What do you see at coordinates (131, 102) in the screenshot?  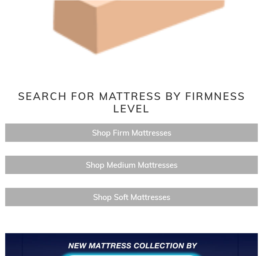 I see `span: Search for Mattress by Firmness Level` at bounding box center [131, 102].